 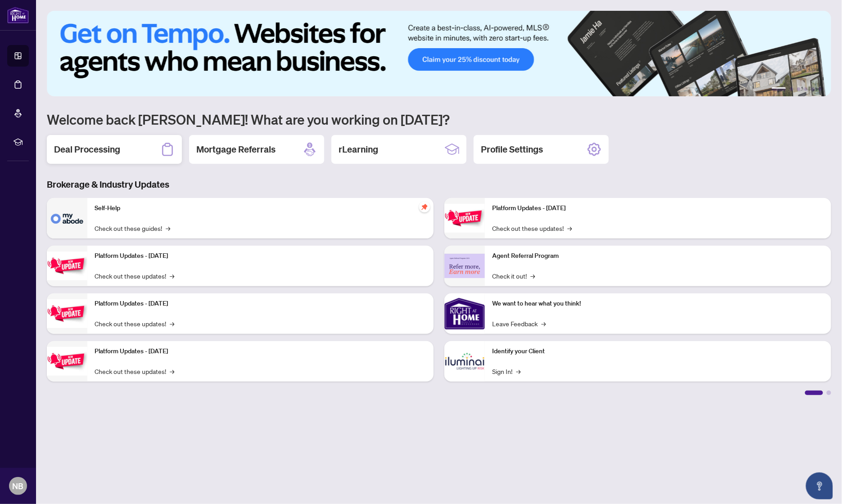 I want to click on img: Platform Updates - July 8, 2025, so click(x=67, y=361).